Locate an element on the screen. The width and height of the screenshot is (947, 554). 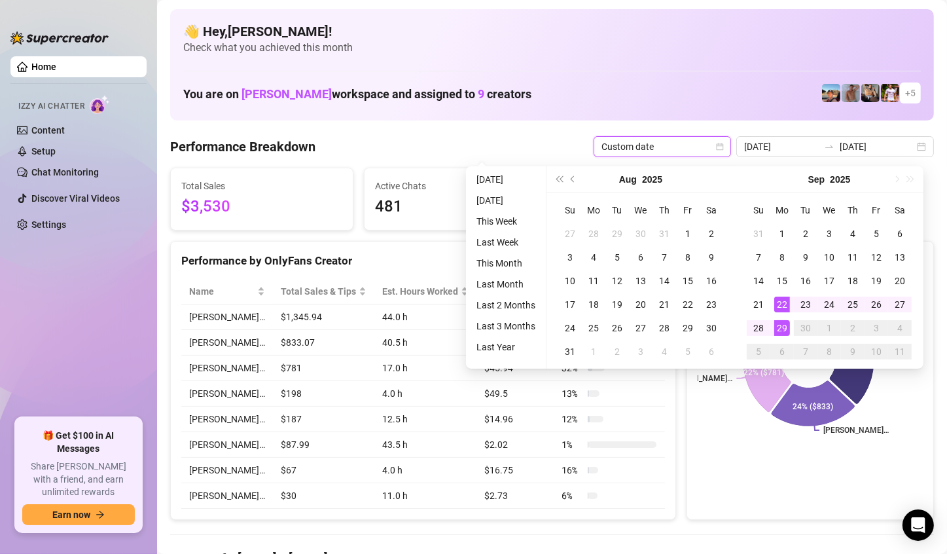
td: $1,345.94 is located at coordinates (323, 317).